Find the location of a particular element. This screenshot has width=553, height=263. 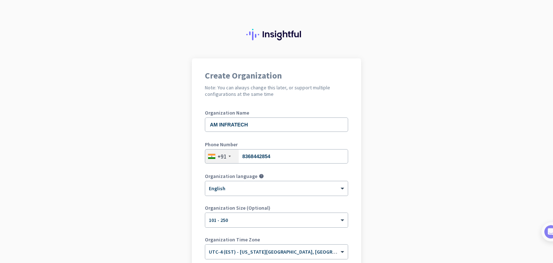

i: help is located at coordinates (262, 176).